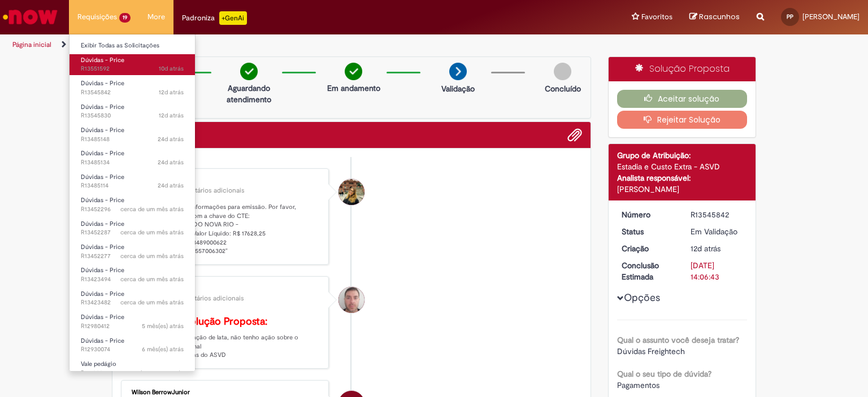  Describe the element at coordinates (132, 186) in the screenshot. I see `span: R13485114` at that location.